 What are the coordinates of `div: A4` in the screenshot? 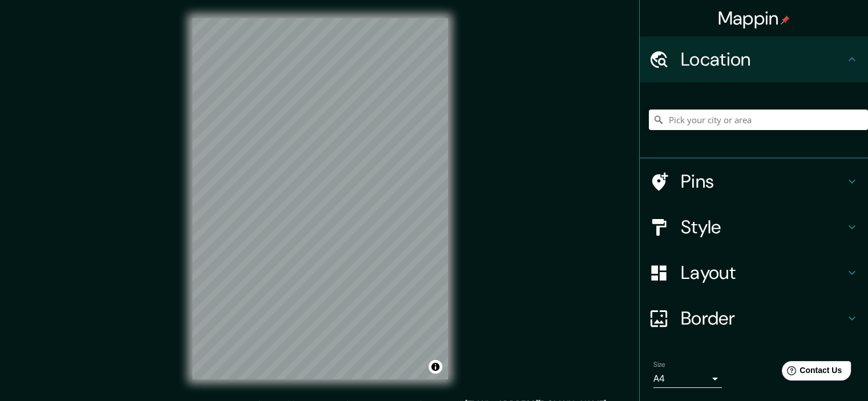 It's located at (688, 379).